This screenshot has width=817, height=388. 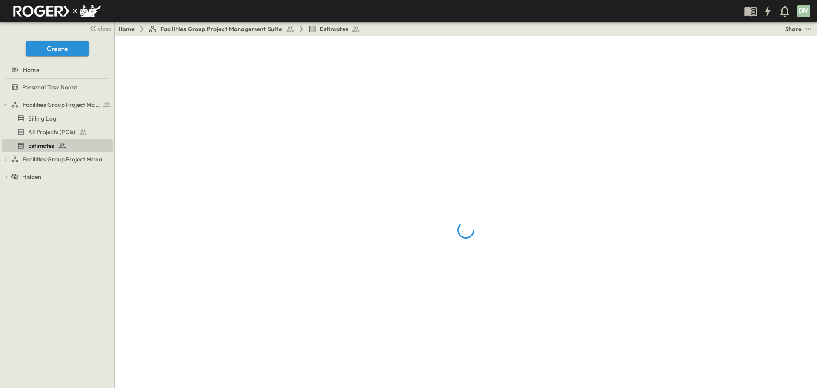 What do you see at coordinates (52, 132) in the screenshot?
I see `span: All Projects (PCIs)` at bounding box center [52, 132].